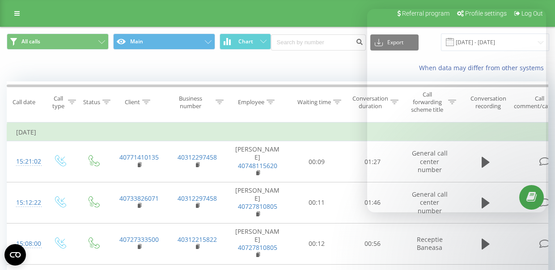 This screenshot has width=555, height=270. I want to click on td: Receptie Baneasa, so click(430, 244).